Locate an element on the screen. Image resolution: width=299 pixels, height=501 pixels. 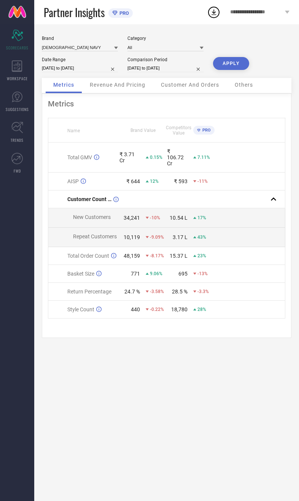
div: Category is located at coordinates (165, 38).